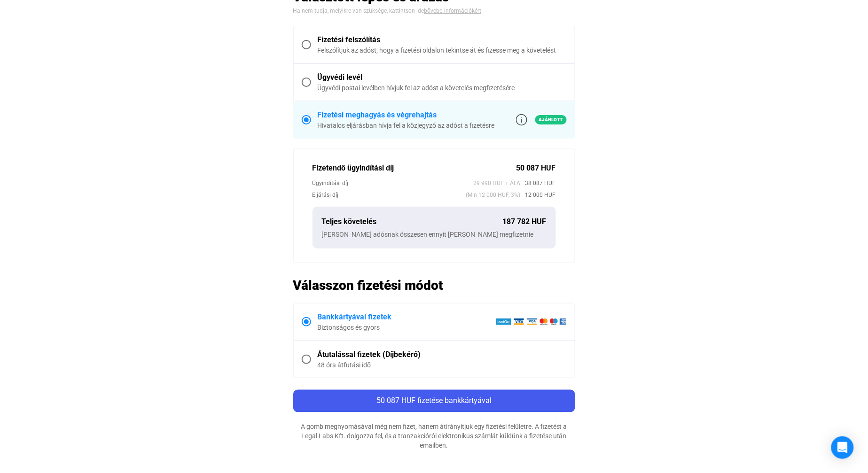  What do you see at coordinates (538, 195) in the screenshot?
I see `span: 12 000 HUF` at bounding box center [538, 195].